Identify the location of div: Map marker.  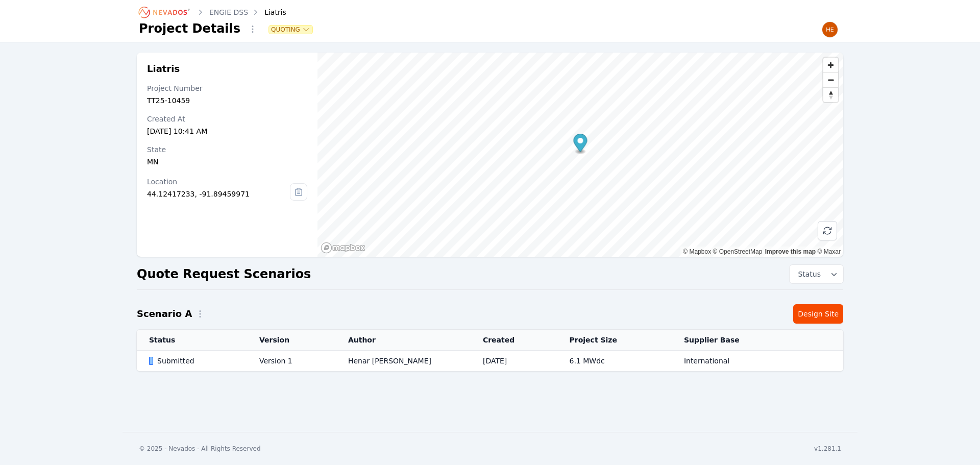
(579, 144).